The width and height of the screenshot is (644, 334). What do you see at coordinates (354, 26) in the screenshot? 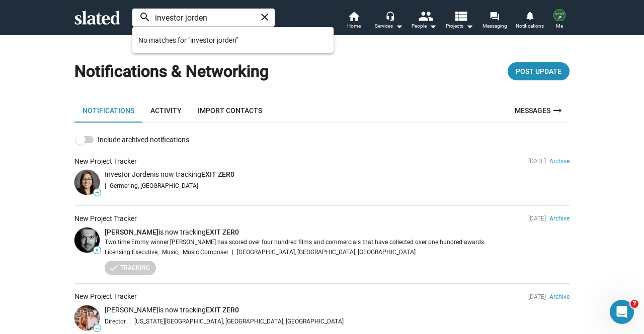
I see `span: Home` at bounding box center [354, 26].